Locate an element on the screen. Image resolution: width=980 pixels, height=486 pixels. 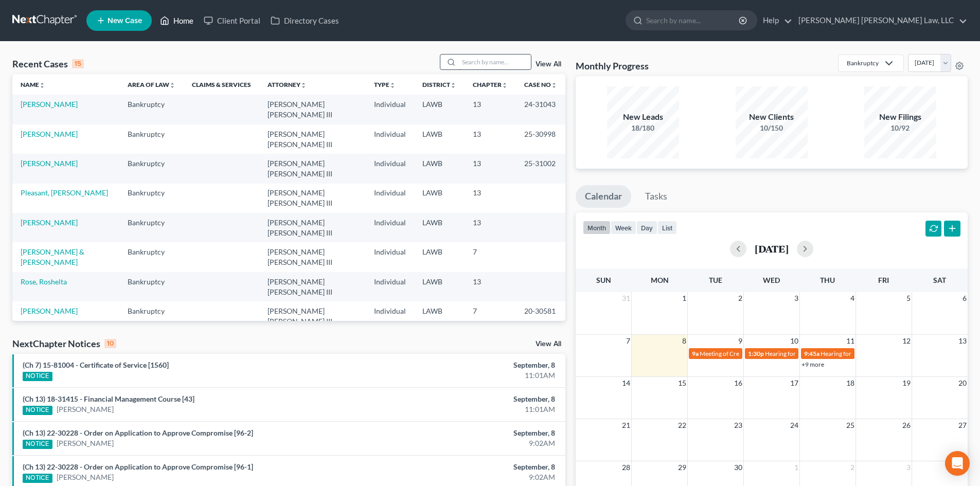
span: Wed is located at coordinates (771, 280).